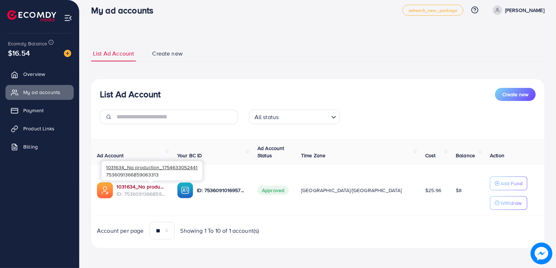 The image size is (556, 268). What do you see at coordinates (33, 110) in the screenshot?
I see `span: Payment` at bounding box center [33, 110].